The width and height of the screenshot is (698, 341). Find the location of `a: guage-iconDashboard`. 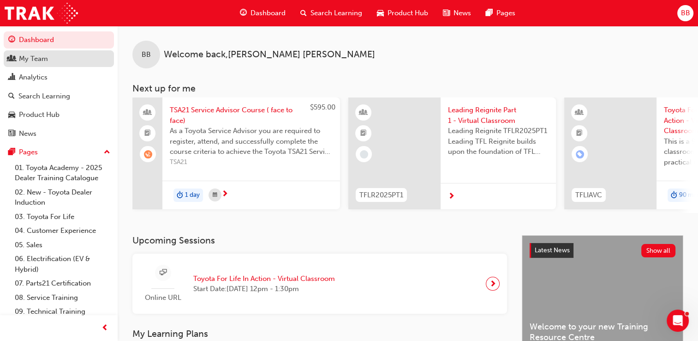

a: guage-iconDashboard is located at coordinates (263, 13).